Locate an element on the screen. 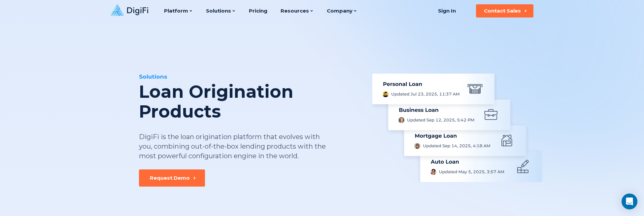 The image size is (644, 216). div: DigiFi is the loan origination platform that evolves with you, combining out-of-the-box lending p... is located at coordinates (233, 146).